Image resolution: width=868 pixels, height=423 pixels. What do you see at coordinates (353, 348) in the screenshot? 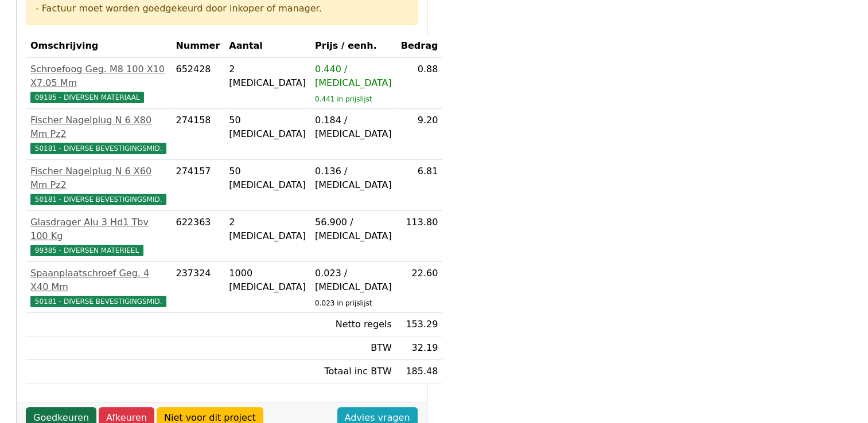
I see `td: BTW` at bounding box center [353, 348].